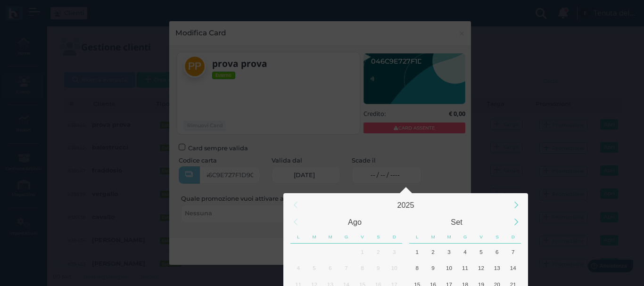 This screenshot has height=286, width=644. I want to click on div: Venerdì, Agosto 1, so click(362, 252).